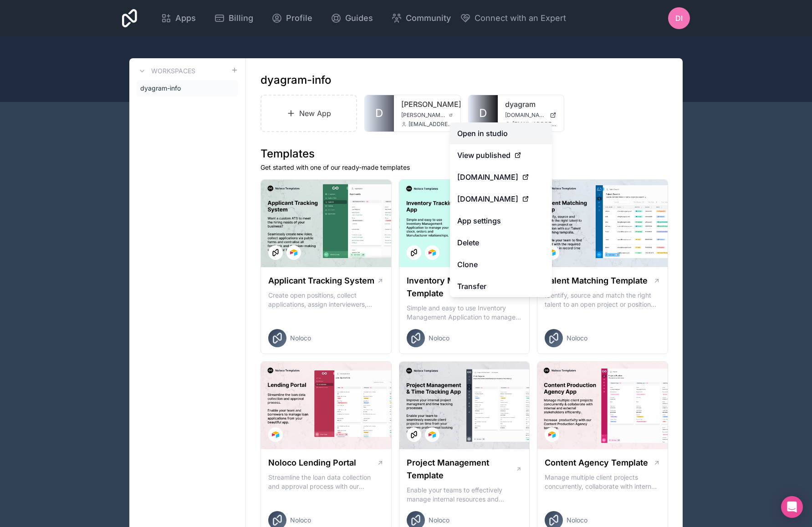 This screenshot has width=812, height=527. What do you see at coordinates (520, 18) in the screenshot?
I see `span: Connect with an Expert` at bounding box center [520, 18].